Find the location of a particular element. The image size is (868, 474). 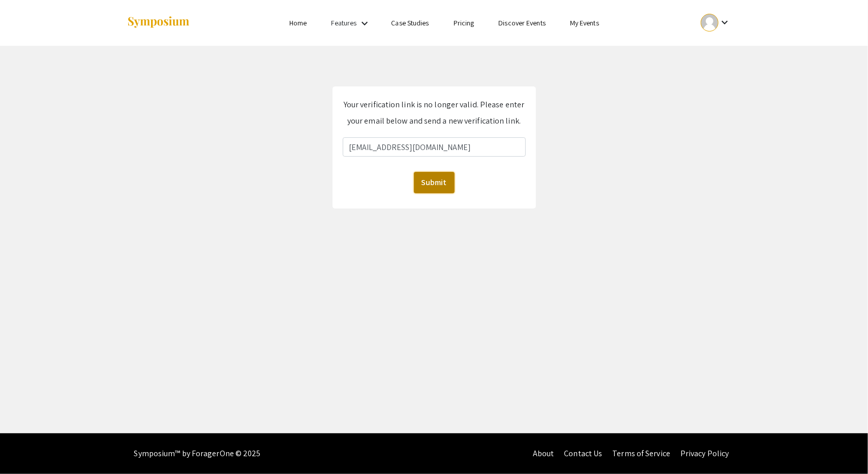

a: Contact Us is located at coordinates (583, 453).